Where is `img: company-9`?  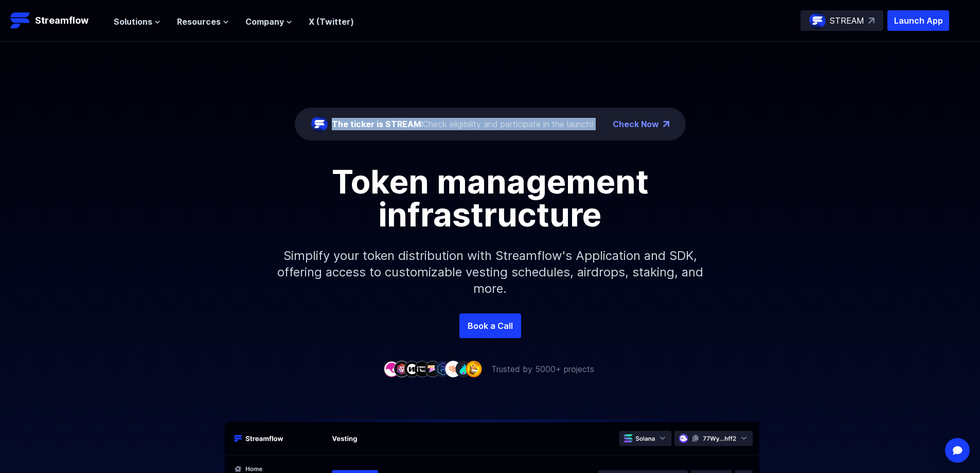 img: company-9 is located at coordinates (474, 368).